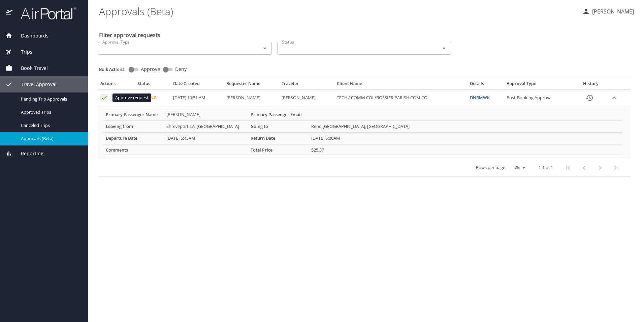 This screenshot has height=322, width=644. What do you see at coordinates (197, 85) in the screenshot?
I see `th: Date Created` at bounding box center [197, 85].